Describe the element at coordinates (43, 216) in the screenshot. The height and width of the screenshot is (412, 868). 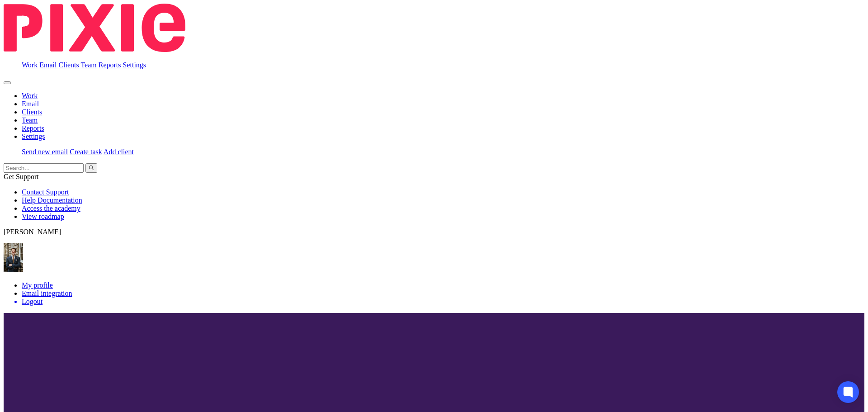
I see `a: View roadmap` at that location.